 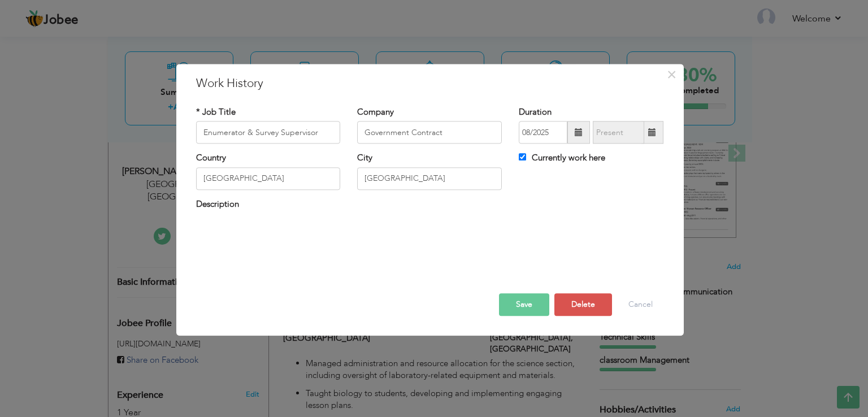 I want to click on label: Country, so click(x=211, y=158).